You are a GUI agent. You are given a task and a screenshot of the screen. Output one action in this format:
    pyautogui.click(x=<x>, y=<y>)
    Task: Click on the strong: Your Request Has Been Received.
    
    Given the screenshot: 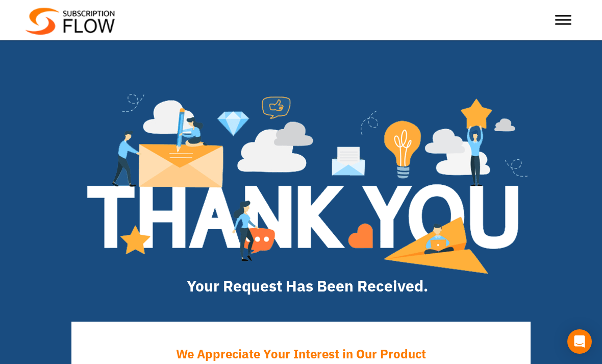 What is the action you would take?
    pyautogui.click(x=307, y=285)
    